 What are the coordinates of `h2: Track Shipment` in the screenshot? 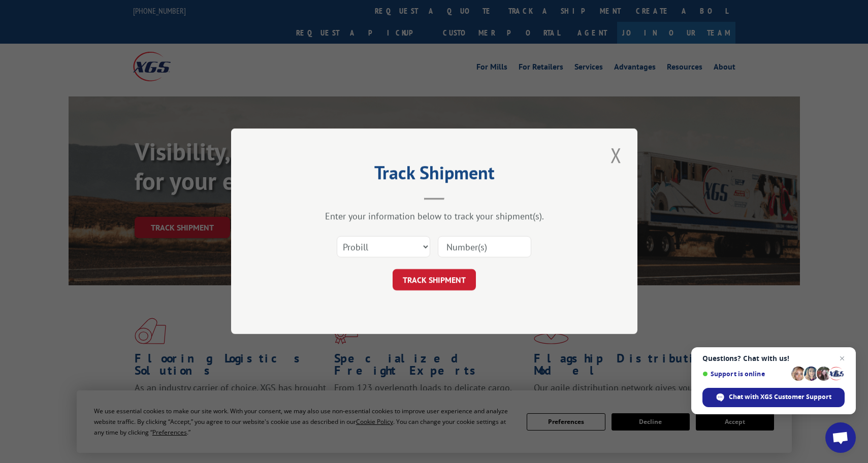 It's located at (434, 175).